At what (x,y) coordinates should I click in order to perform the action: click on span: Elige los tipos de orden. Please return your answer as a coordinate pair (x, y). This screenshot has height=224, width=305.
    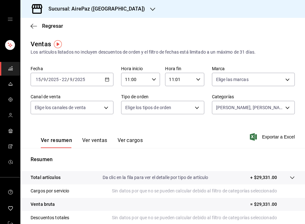
    Looking at the image, I should click on (148, 107).